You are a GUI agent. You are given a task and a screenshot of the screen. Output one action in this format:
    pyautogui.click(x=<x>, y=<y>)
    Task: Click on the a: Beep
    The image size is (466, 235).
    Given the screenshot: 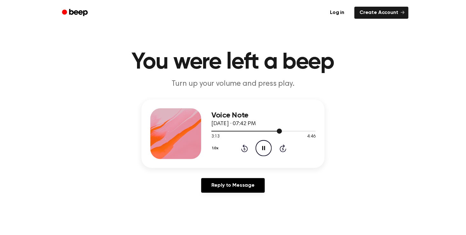 What is the action you would take?
    pyautogui.click(x=75, y=13)
    